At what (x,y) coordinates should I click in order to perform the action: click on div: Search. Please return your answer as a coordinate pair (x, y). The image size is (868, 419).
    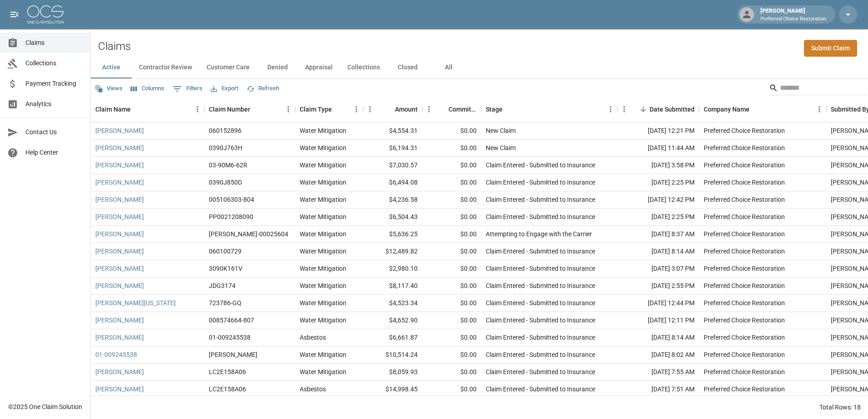
    Looking at the image, I should click on (817, 89).